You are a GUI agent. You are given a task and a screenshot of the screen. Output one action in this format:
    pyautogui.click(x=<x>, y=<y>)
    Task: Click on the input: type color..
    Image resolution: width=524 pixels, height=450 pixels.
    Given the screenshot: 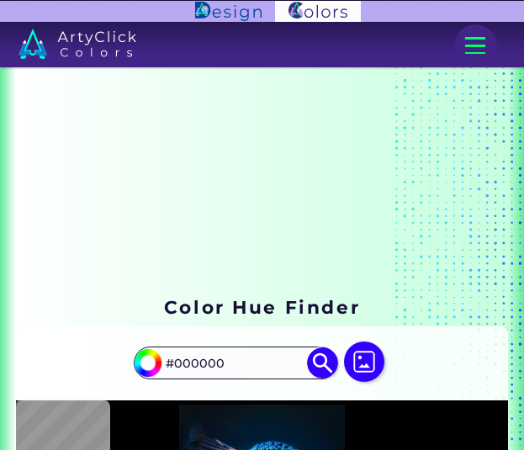 What is the action you would take?
    pyautogui.click(x=236, y=363)
    